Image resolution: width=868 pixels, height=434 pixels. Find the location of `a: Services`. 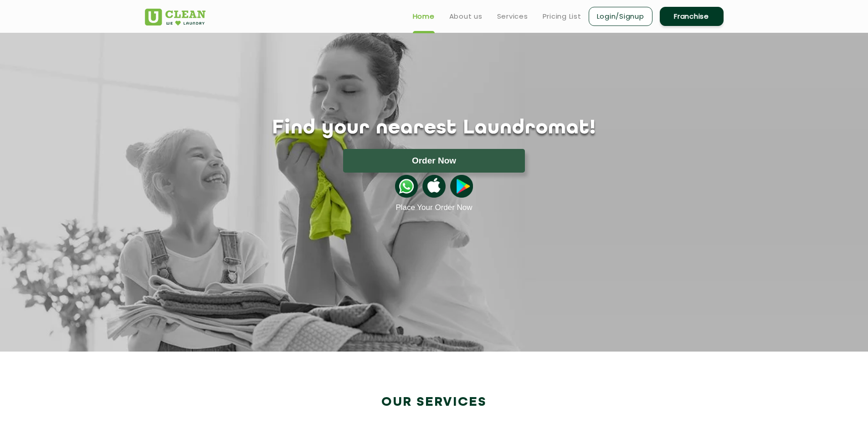

a: Services is located at coordinates (513, 17).